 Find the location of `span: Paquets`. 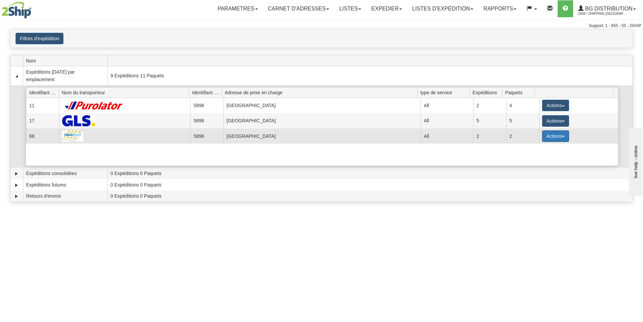

span: Paquets is located at coordinates (520, 92).